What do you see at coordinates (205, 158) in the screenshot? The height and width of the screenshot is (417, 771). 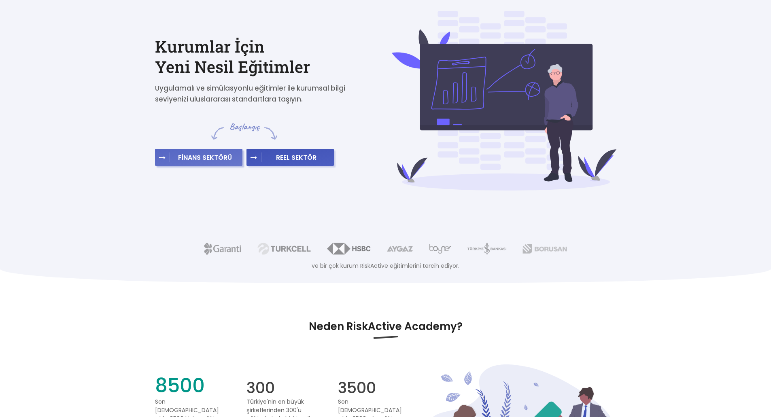 I see `span: FİNANS SEKTÖRÜ` at bounding box center [205, 158].